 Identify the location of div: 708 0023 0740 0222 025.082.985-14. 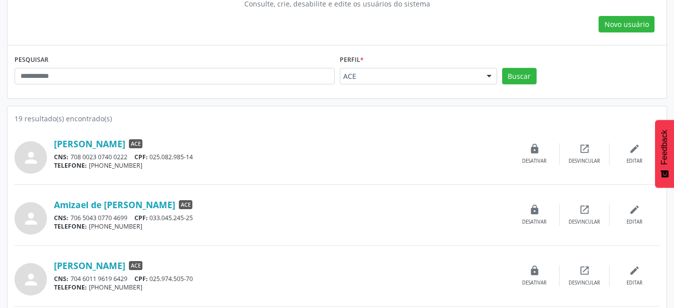
(282, 157).